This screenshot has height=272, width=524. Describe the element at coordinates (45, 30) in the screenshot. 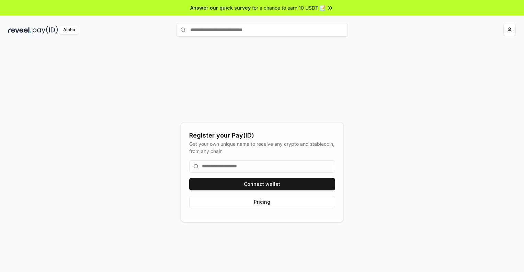

I see `img: pay_id` at that location.